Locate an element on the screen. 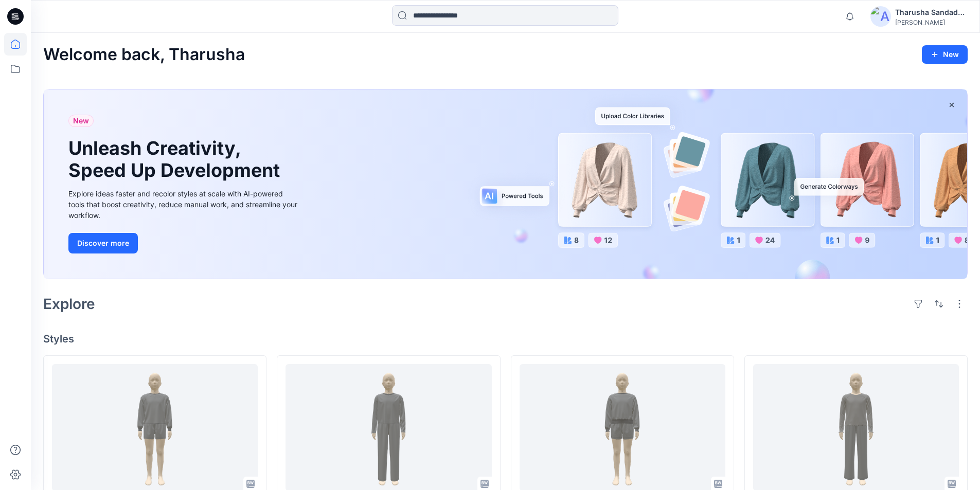 The image size is (980, 490). button: Discover more is located at coordinates (103, 244).